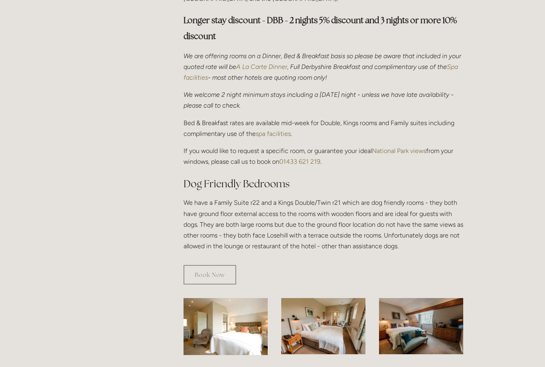 This screenshot has height=367, width=545. Describe the element at coordinates (321, 28) in the screenshot. I see `strong: Longer stay discount - DBB - 2 nights 5% discount and 3 nights or more 10% discount` at that location.